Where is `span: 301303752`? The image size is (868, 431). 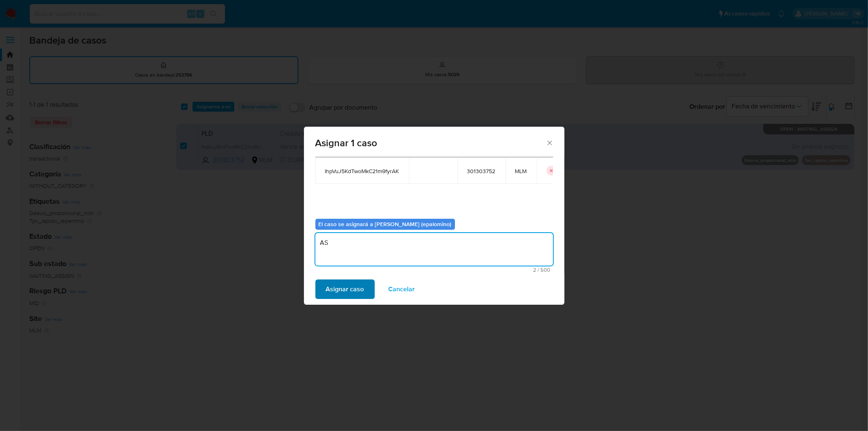 span: 301303752 is located at coordinates (481, 171).